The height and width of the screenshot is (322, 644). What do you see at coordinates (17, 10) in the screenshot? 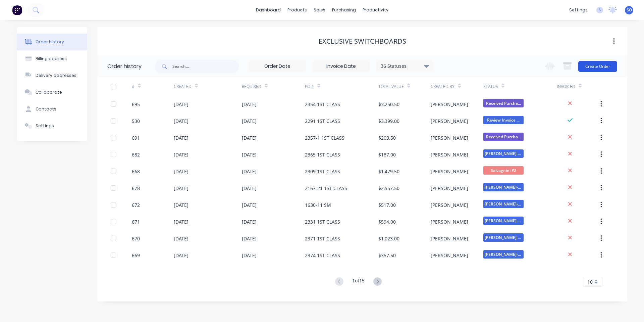
I see `img: Factory` at bounding box center [17, 10].